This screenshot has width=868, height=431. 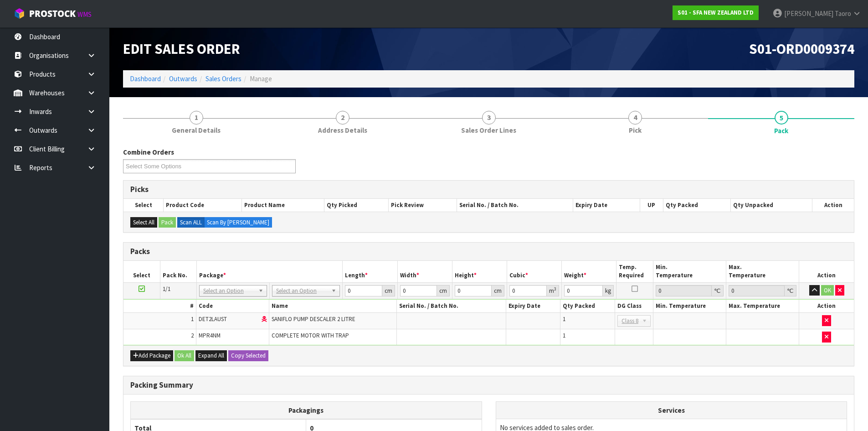 What do you see at coordinates (19, 13) in the screenshot?
I see `img: cube-alt.png` at bounding box center [19, 13].